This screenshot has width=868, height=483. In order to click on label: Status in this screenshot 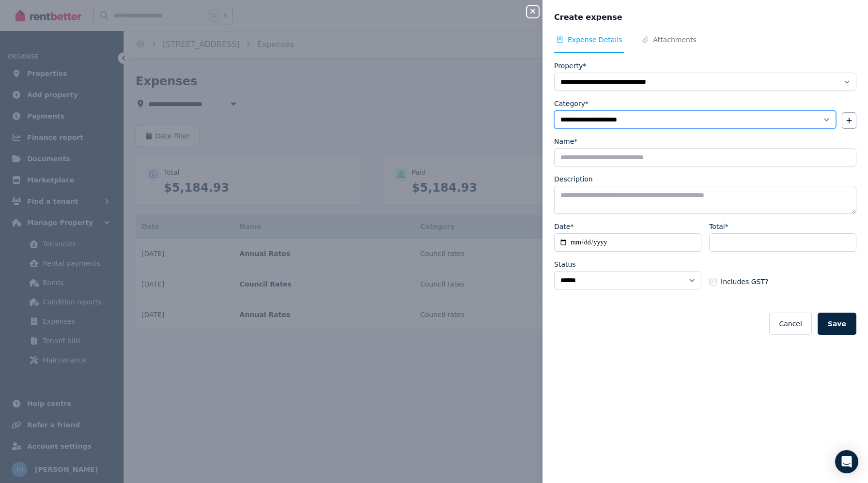, I will do `click(565, 264)`.